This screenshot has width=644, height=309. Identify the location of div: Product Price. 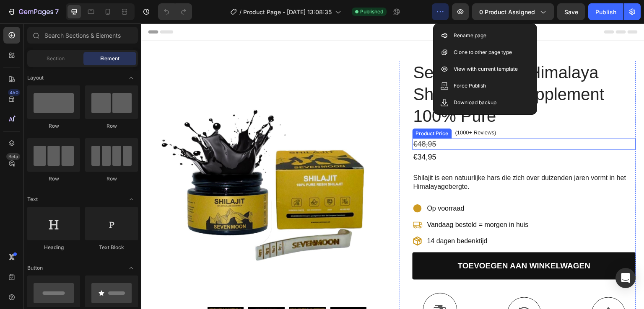
(291, 110).